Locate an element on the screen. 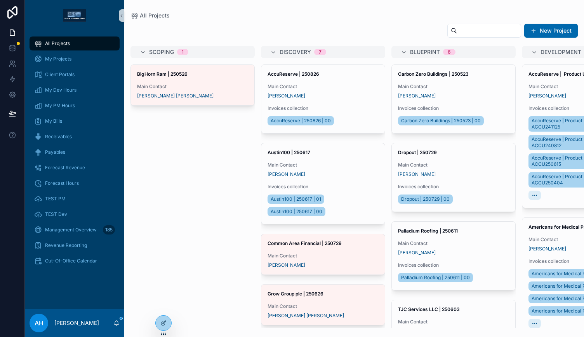 The height and width of the screenshot is (337, 584). button: New Project is located at coordinates (551, 31).